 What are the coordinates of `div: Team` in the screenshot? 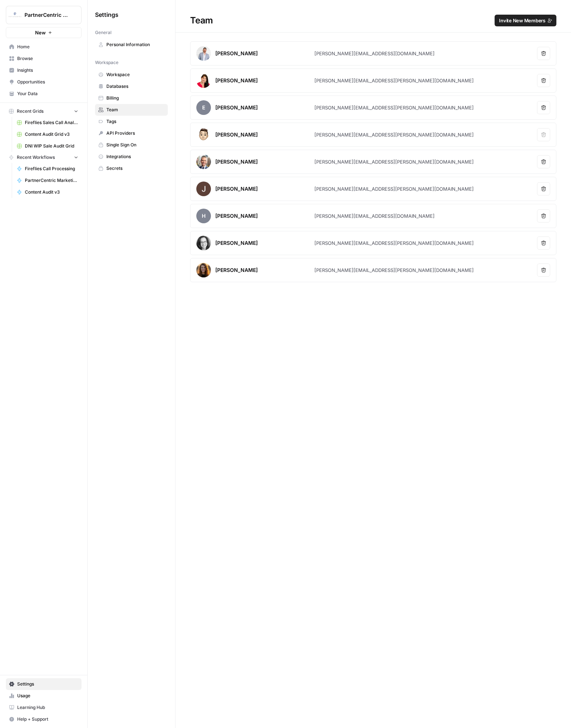 It's located at (373, 21).